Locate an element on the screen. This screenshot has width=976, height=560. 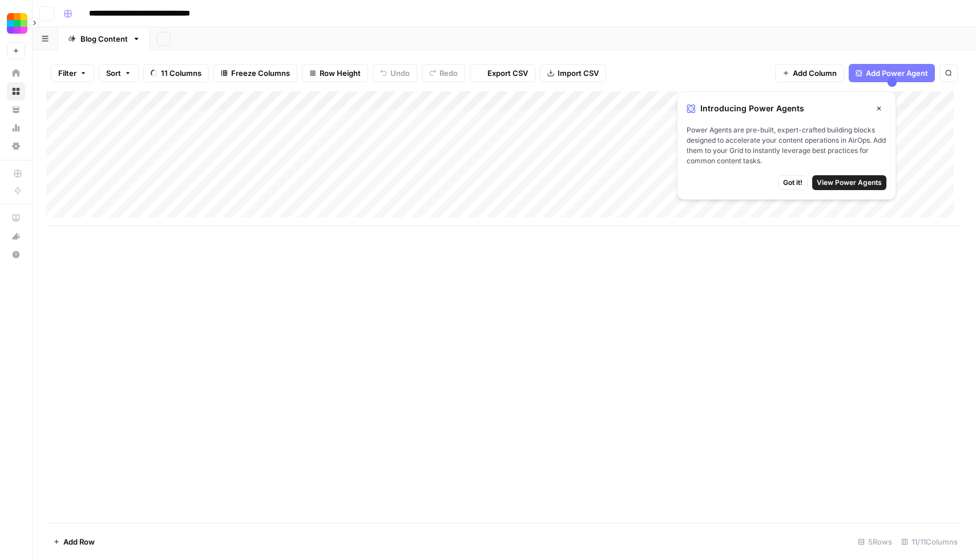
span: Import CSV is located at coordinates (578, 73).